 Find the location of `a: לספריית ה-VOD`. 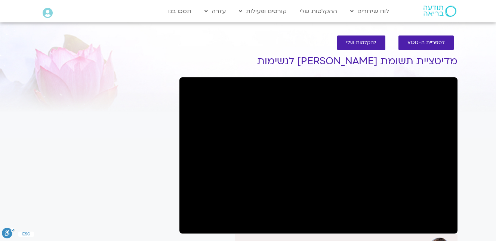

a: לספריית ה-VOD is located at coordinates (426, 43).